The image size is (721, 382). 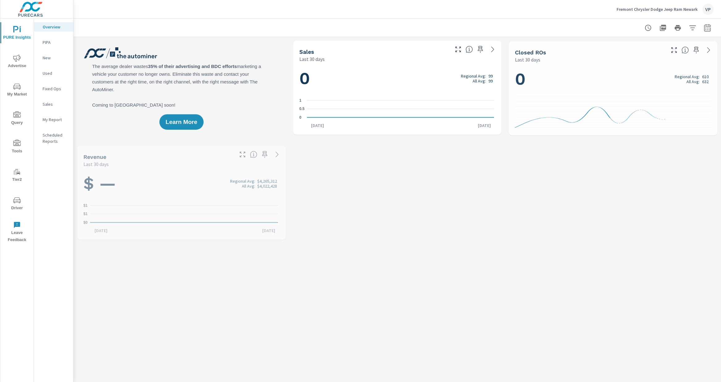 What do you see at coordinates (86, 222) in the screenshot?
I see `text: $0` at bounding box center [86, 222].